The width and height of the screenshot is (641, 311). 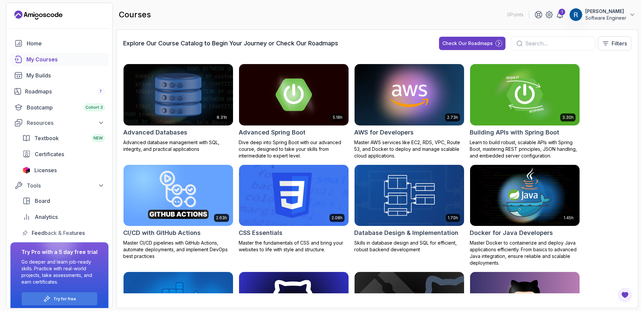 I want to click on a: builds, so click(x=59, y=75).